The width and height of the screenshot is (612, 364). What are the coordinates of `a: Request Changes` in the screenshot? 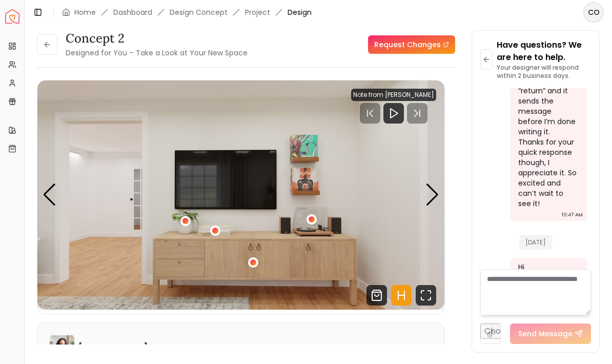 It's located at (412, 44).